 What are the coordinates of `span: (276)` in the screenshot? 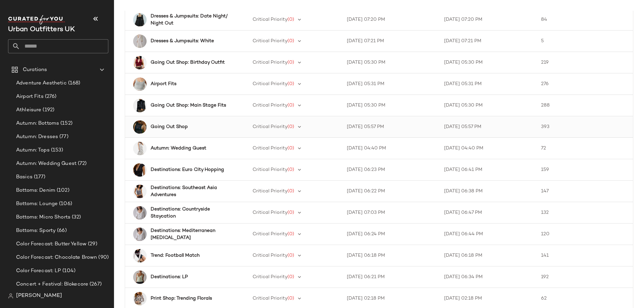 It's located at (50, 96).